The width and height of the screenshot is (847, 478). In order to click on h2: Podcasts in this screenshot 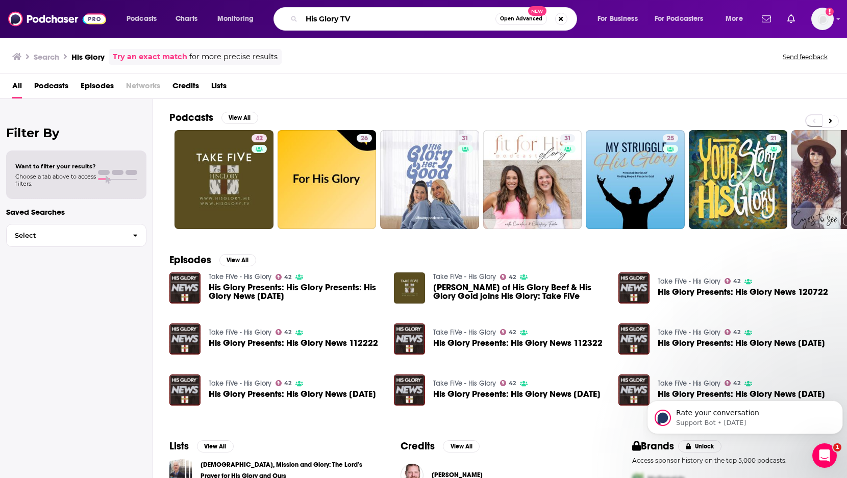, I will do `click(191, 117)`.